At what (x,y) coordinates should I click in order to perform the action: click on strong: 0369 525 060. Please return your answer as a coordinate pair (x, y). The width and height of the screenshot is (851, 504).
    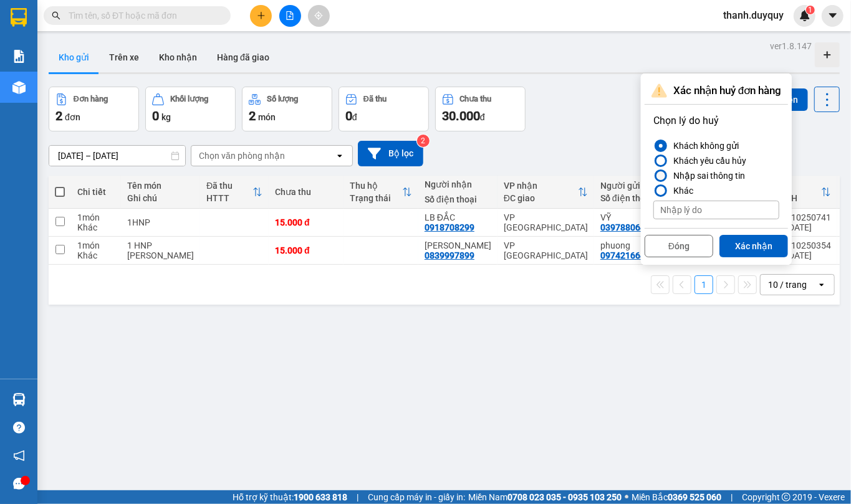
    Looking at the image, I should click on (694, 497).